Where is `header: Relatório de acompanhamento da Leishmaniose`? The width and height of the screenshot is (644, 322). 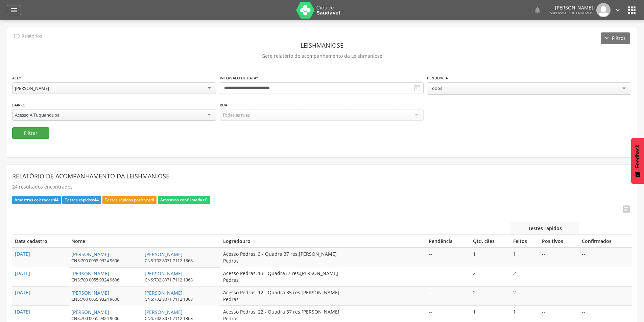 header: Relatório de acompanhamento da Leishmaniose is located at coordinates (322, 176).